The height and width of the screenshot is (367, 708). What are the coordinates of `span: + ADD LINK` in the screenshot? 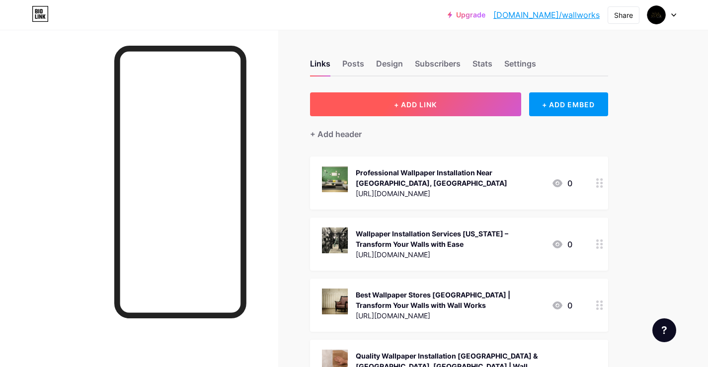 It's located at (416, 104).